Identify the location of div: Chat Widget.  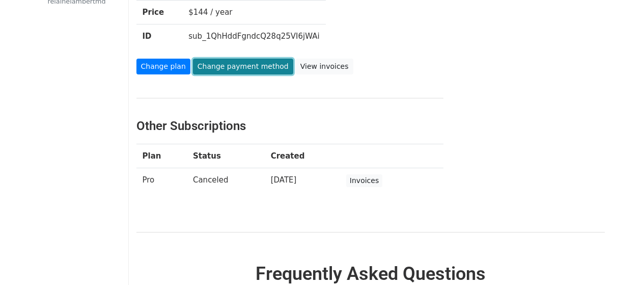
(619, 261).